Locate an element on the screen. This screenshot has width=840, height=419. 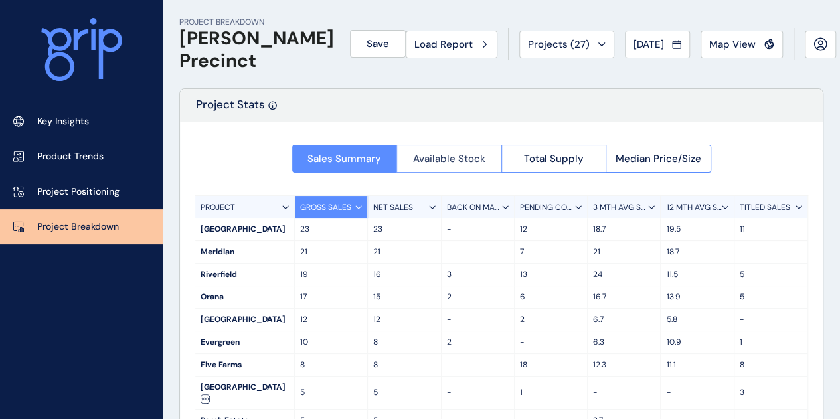
span: Median Price/Size is located at coordinates (658, 159).